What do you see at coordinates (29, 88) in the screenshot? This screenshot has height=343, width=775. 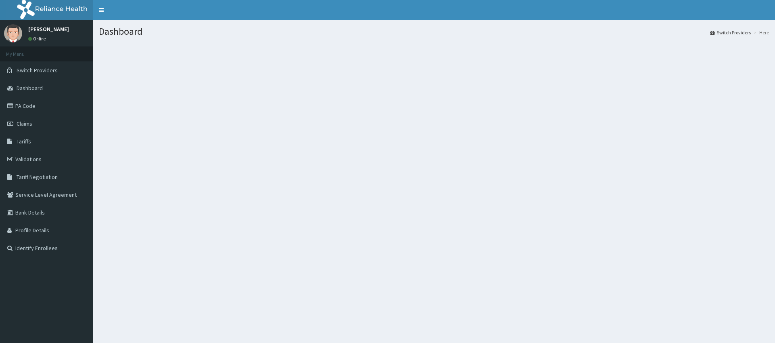 I see `span: Dashboard` at bounding box center [29, 88].